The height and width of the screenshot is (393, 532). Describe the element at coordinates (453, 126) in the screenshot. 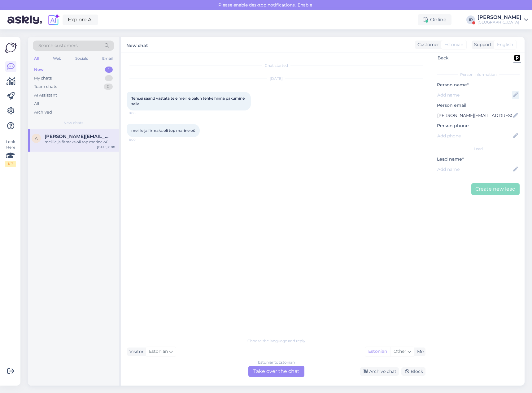

I see `label: Person phone` at that location.